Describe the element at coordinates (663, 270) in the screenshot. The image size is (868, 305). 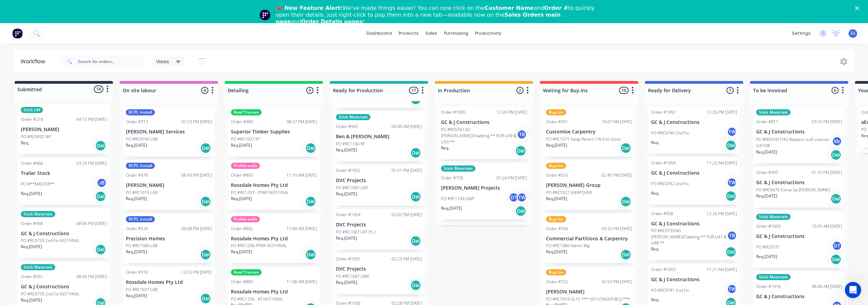
I see `div: Order #1003` at that location.